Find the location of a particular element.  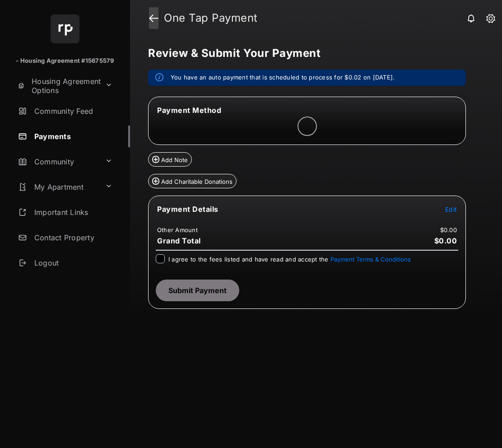

button: Edit is located at coordinates (451, 209).